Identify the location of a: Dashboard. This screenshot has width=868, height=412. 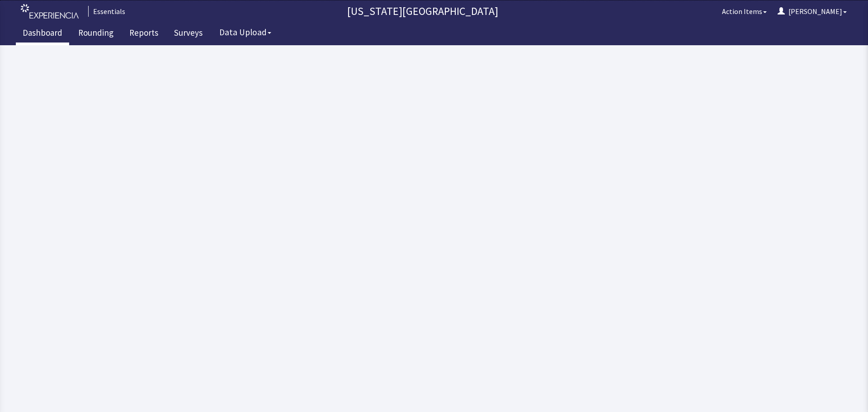
(43, 34).